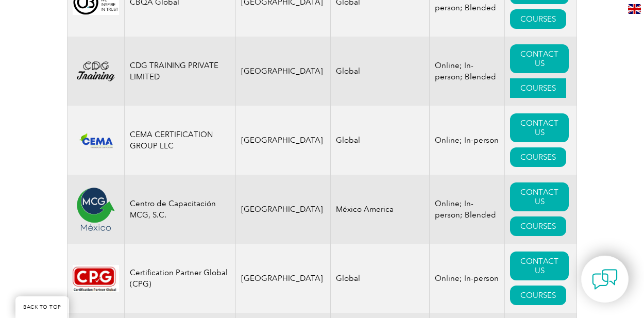 This screenshot has width=644, height=318. Describe the element at coordinates (180, 140) in the screenshot. I see `td: CEMA CERTIFICATION GROUP LLC` at that location.